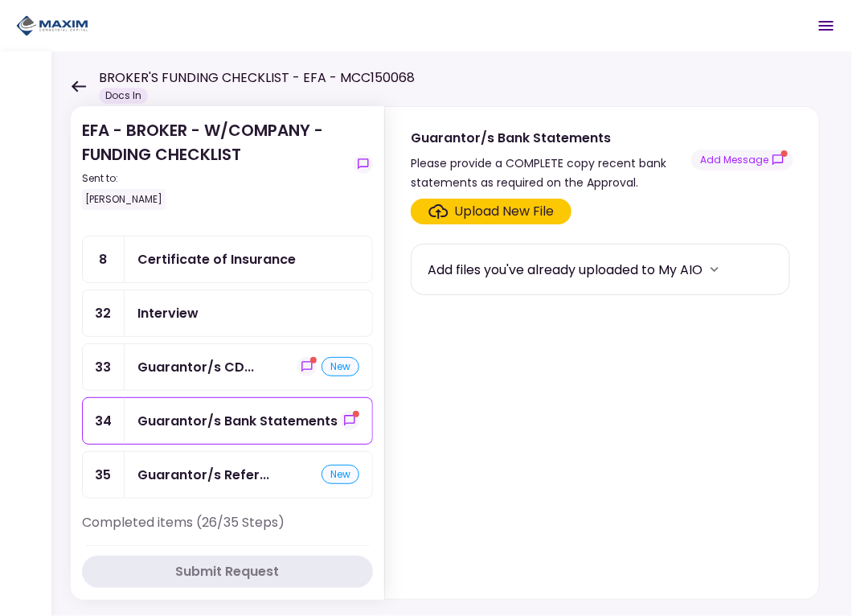  What do you see at coordinates (104, 420) in the screenshot?
I see `div: 34` at bounding box center [104, 420].